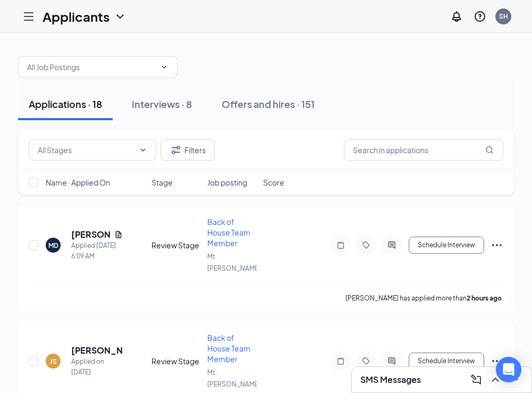 This screenshot has height=393, width=532. I want to click on svg: QuestionInfo, so click(480, 17).